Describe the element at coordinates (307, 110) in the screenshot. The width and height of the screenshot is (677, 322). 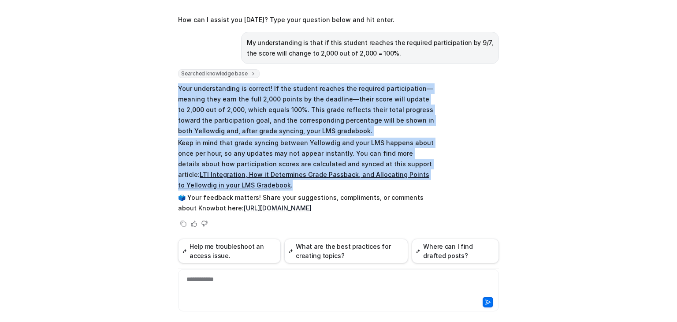
I see `p: Your understanding is correct! If the student reaches the required participation—meaning they ear...` at that location.